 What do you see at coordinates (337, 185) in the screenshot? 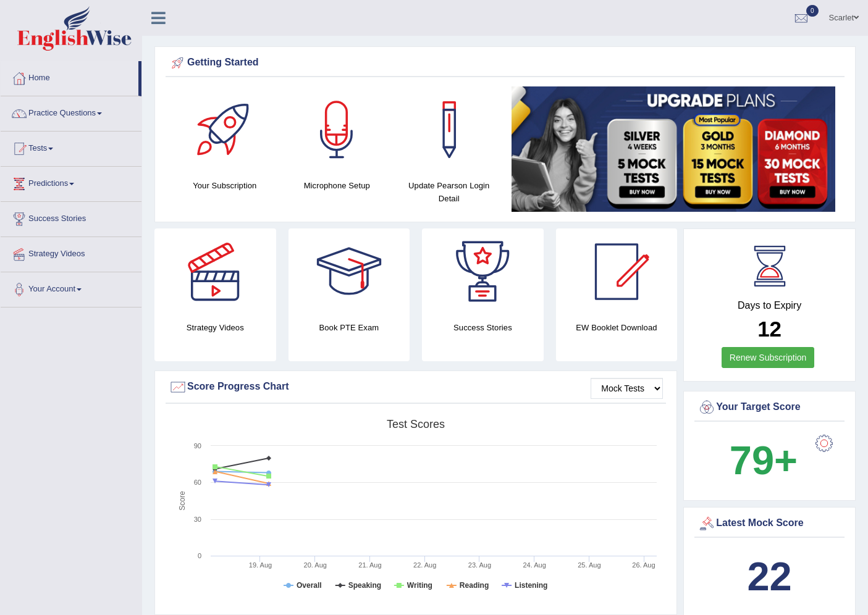
I see `h4: Microphone Setup` at bounding box center [337, 185].